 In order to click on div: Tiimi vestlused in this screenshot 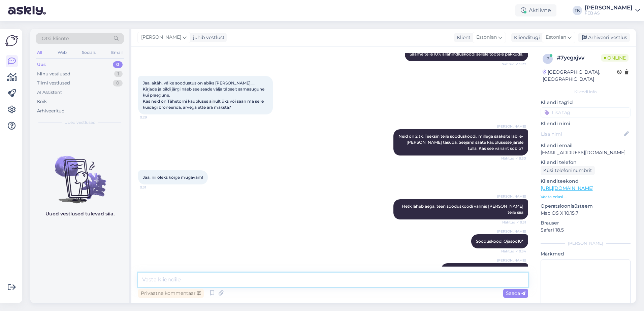, I will do `click(54, 83)`.